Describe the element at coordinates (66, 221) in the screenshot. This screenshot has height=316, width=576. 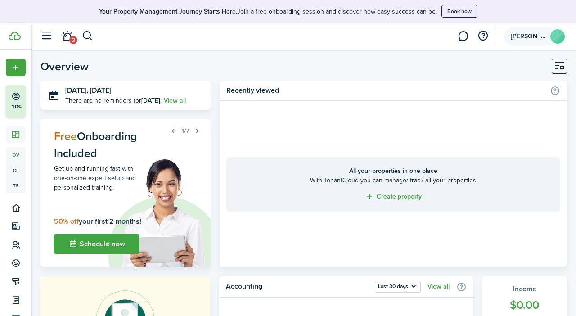
I see `span: 50% off` at that location.